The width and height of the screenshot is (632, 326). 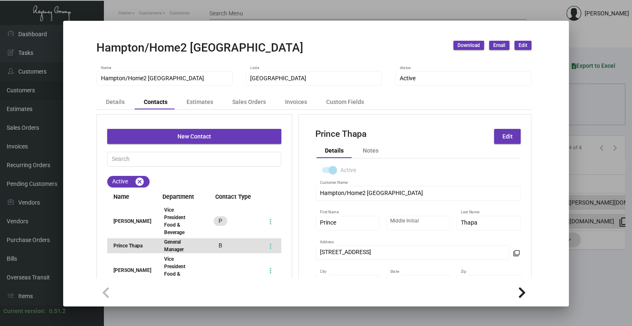 I want to click on div: Sales Orders, so click(x=249, y=102).